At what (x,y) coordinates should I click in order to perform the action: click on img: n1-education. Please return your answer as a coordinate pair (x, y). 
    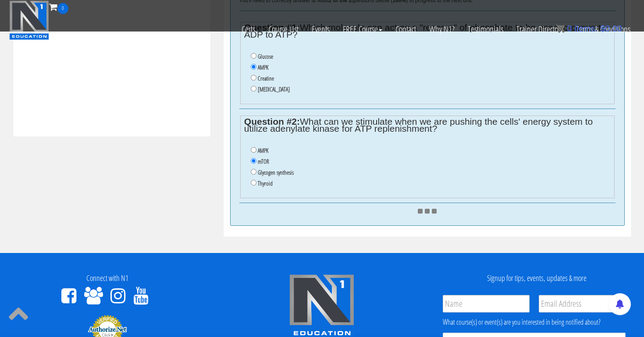
    Looking at the image, I should click on (29, 20).